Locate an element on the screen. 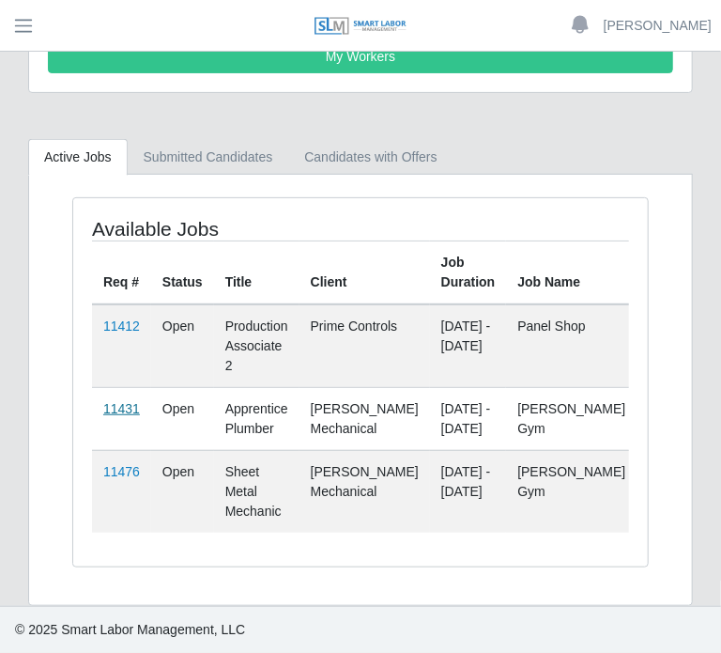 The height and width of the screenshot is (653, 721). a: 11412 is located at coordinates (121, 326).